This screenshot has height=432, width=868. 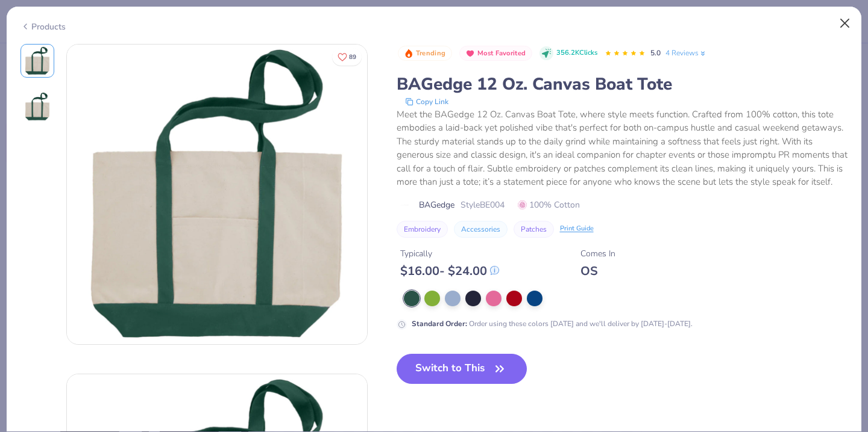 I want to click on div: Products, so click(x=43, y=27).